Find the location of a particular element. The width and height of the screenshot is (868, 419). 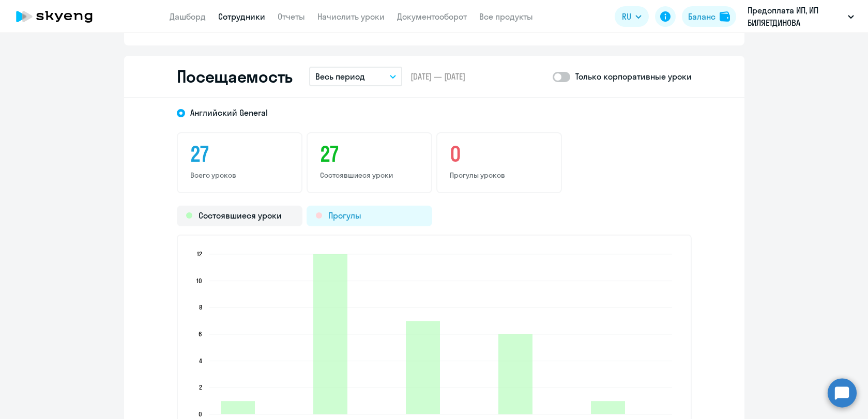

a: Дашборд is located at coordinates (188, 16).